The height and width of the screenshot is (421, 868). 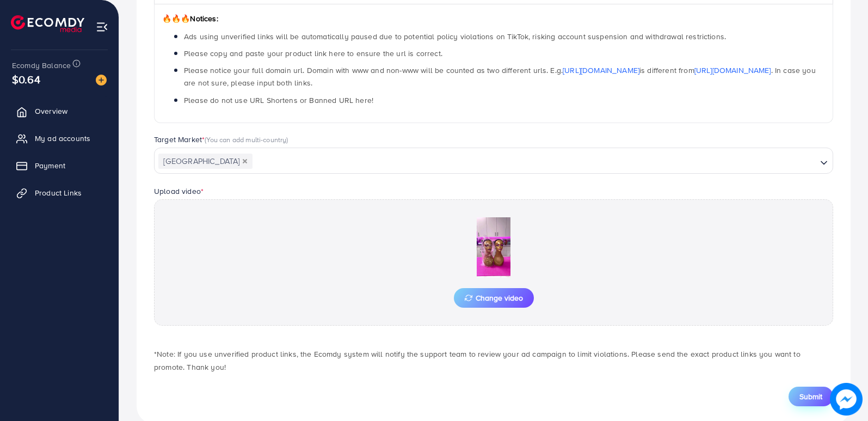 What do you see at coordinates (51, 111) in the screenshot?
I see `span: Overview` at bounding box center [51, 111].